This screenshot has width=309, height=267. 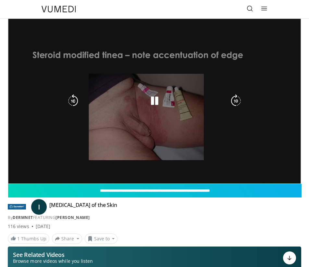 I want to click on button: Save to, so click(x=101, y=238).